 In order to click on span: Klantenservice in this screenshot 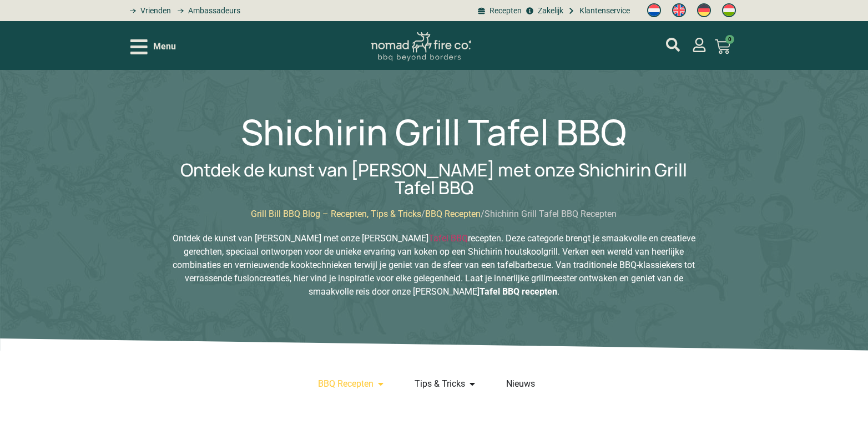, I will do `click(603, 11)`.